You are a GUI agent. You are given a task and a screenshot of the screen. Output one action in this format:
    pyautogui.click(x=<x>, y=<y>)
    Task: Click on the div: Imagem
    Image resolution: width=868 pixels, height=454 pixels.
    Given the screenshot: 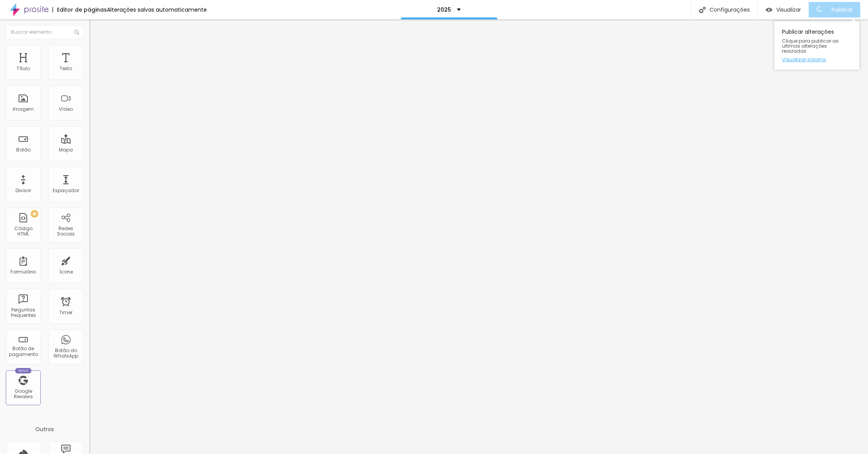 What is the action you would take?
    pyautogui.click(x=23, y=109)
    